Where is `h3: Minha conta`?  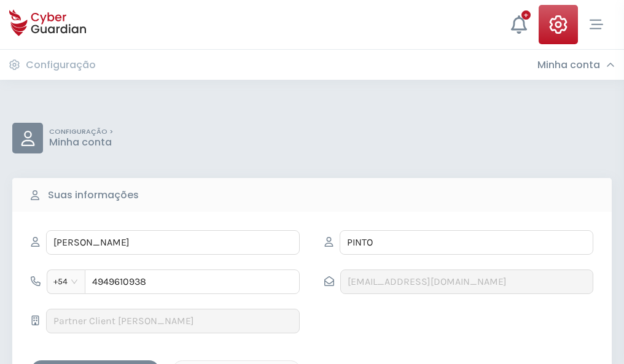 h3: Minha conta is located at coordinates (569, 65).